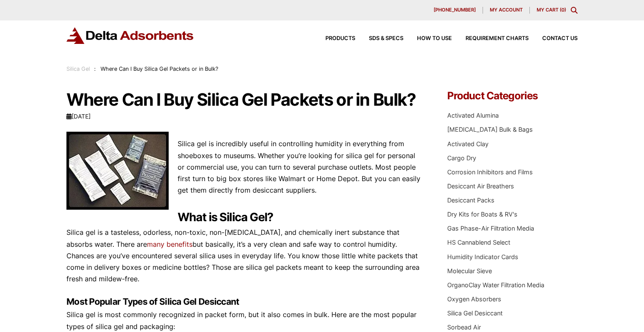  I want to click on a: Molecular Sieve, so click(469, 270).